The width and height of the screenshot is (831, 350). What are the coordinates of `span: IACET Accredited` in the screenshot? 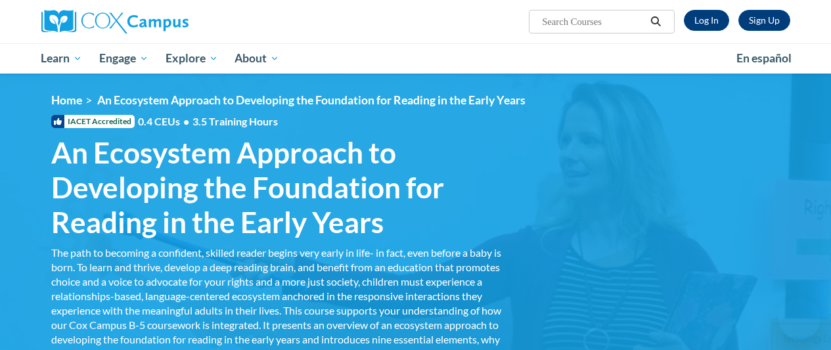 It's located at (93, 122).